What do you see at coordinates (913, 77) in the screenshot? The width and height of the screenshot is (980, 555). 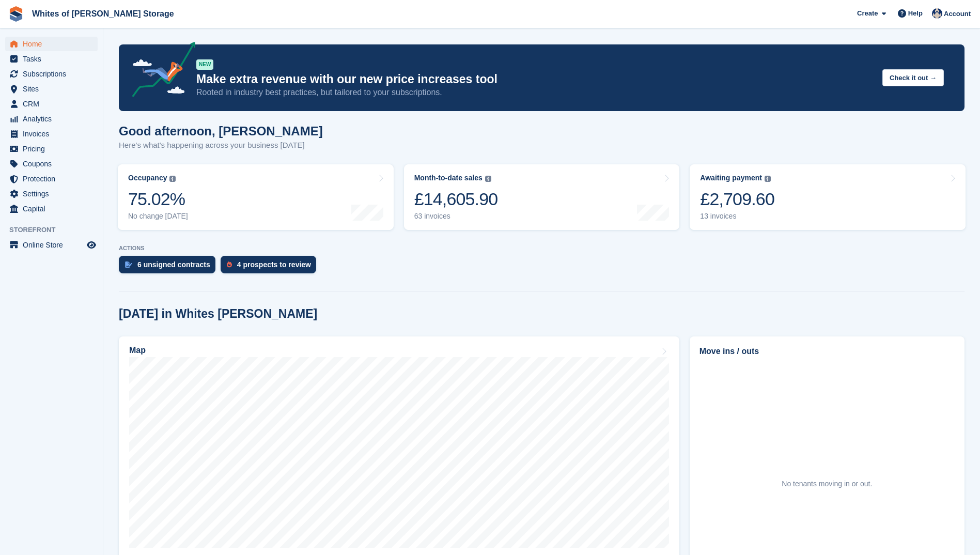 I see `button: Check it out →` at bounding box center [913, 77].